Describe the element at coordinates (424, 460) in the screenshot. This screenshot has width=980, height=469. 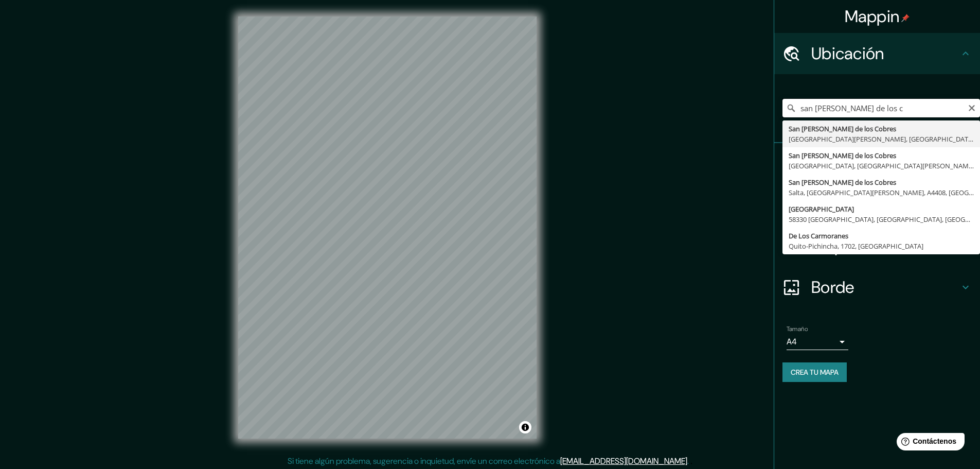
I see `font: Si tiene algún problema, sugerencia o inquietud, envíe un correo electrónico a` at that location.